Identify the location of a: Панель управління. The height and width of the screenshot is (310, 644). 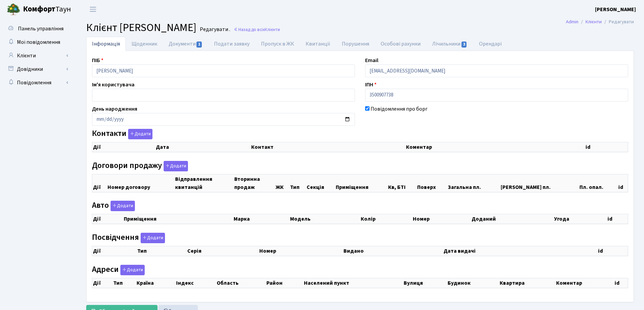
(37, 29).